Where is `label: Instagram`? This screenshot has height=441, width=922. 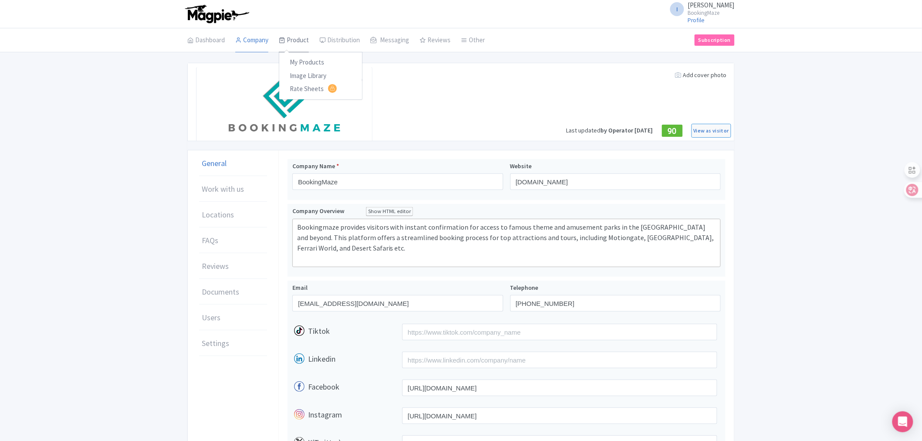
label: Instagram is located at coordinates (325, 414).